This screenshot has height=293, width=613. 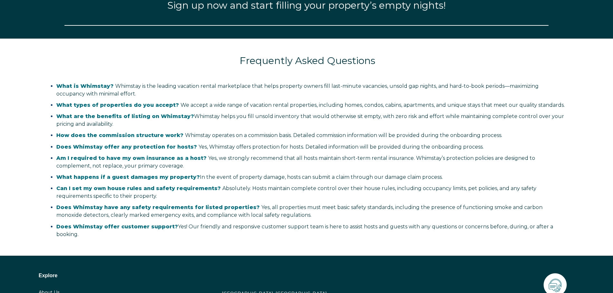 I want to click on span: What is Whimstay?, so click(x=85, y=86).